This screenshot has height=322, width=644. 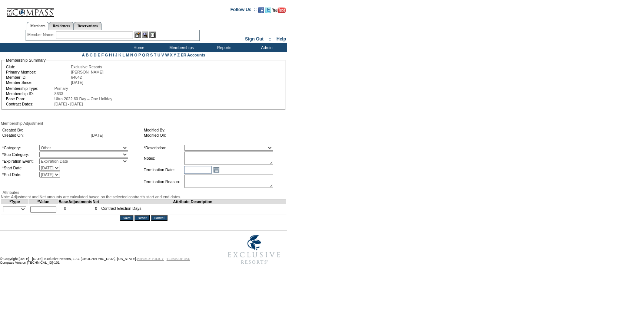 I want to click on td: Created By:, so click(x=46, y=130).